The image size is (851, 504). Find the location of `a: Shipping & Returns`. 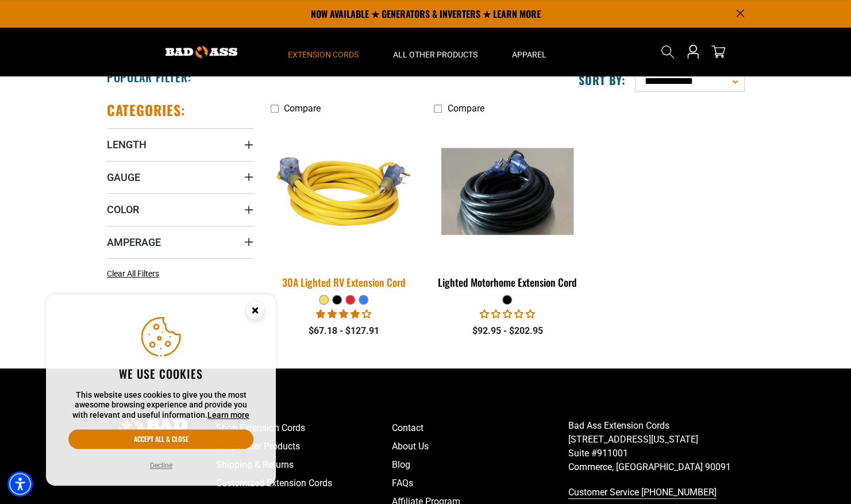

a: Shipping & Returns is located at coordinates (304, 465).